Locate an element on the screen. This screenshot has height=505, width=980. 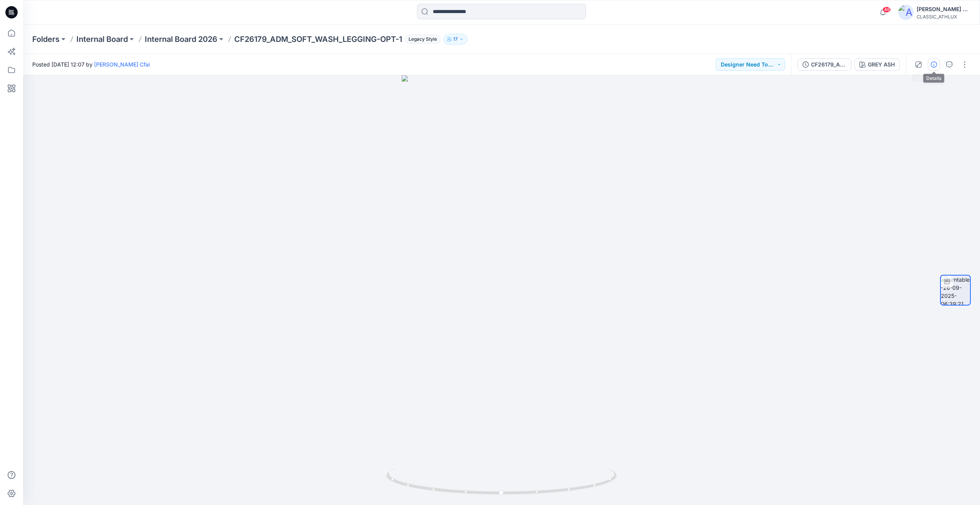
p: CF26179_ADM_SOFT_WASH_LEGGING-OPT-1 is located at coordinates (318, 39).